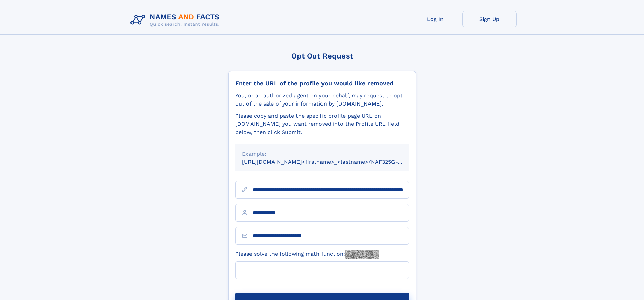  Describe the element at coordinates (322, 83) in the screenshot. I see `div: Enter the URL of the profile you would like removed` at that location.